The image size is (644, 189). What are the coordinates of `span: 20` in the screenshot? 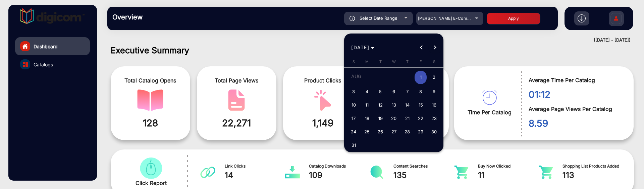 It's located at (394, 119).